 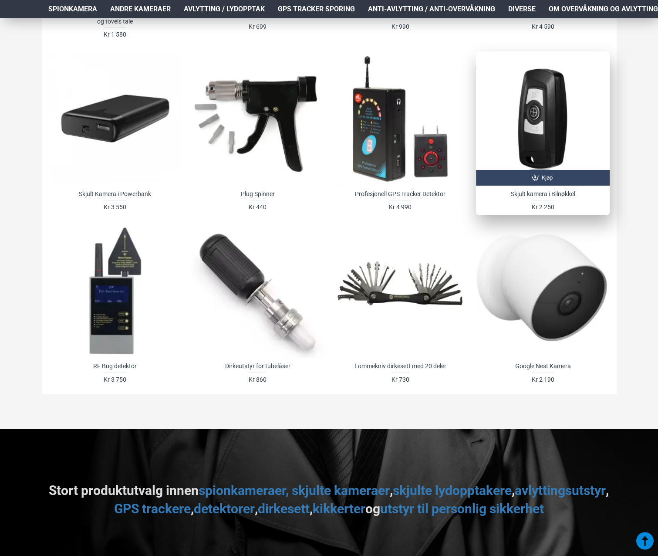 What do you see at coordinates (115, 366) in the screenshot?
I see `a: RF Bug detektor` at bounding box center [115, 366].